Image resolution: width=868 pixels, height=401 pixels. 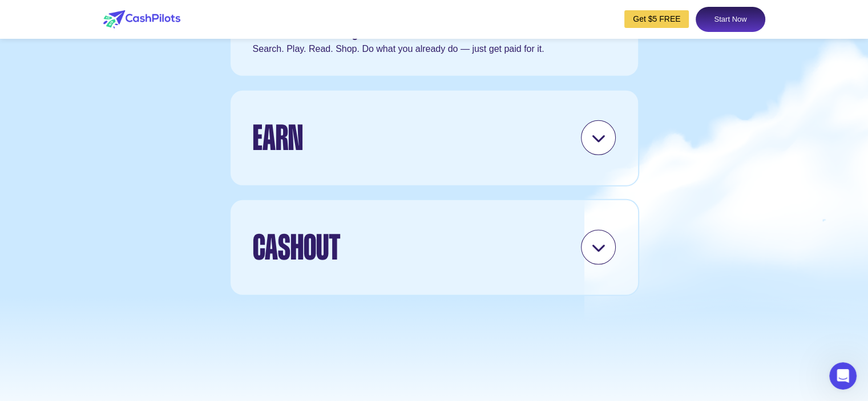 I want to click on div: Search. Play. Read. Shop. Do what you already do — just get paid for it., so click(x=434, y=49).